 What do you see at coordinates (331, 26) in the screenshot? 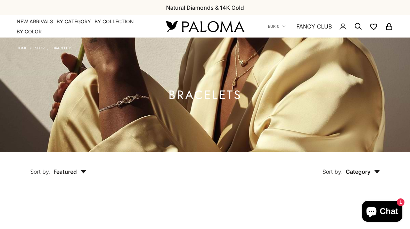
I see `nav: Secondary navigation` at bounding box center [331, 26].